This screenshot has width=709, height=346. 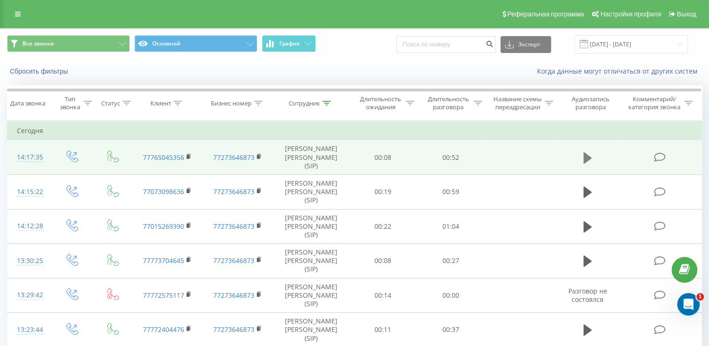 What do you see at coordinates (518, 103) in the screenshot?
I see `div: Название схемы переадресации` at bounding box center [518, 103].